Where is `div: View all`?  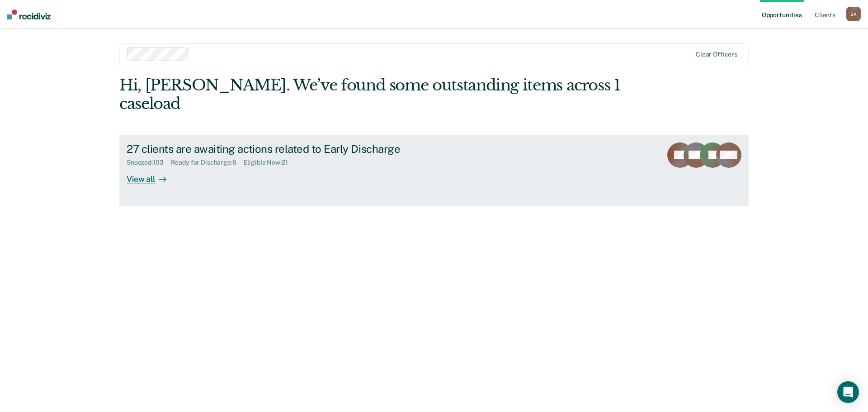 div: View all is located at coordinates (152, 175).